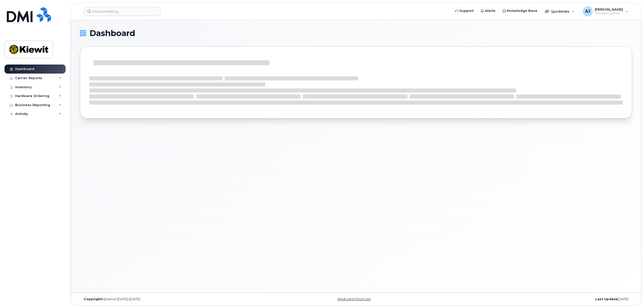 The width and height of the screenshot is (644, 306). I want to click on strong: Copyright, so click(93, 299).